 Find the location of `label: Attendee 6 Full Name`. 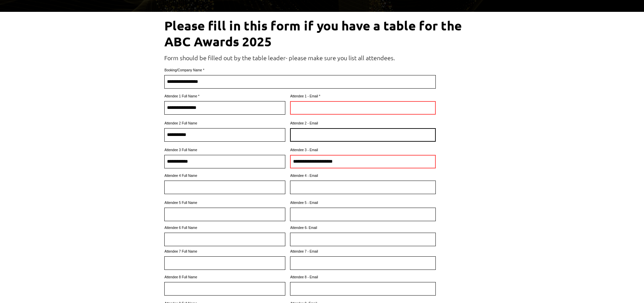

label: Attendee 6 Full Name is located at coordinates (225, 228).